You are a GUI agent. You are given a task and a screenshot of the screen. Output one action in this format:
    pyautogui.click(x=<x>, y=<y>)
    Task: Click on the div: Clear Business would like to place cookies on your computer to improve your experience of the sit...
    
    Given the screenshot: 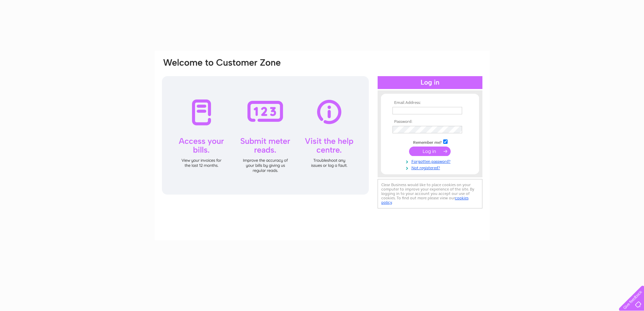 What is the action you would take?
    pyautogui.click(x=430, y=193)
    